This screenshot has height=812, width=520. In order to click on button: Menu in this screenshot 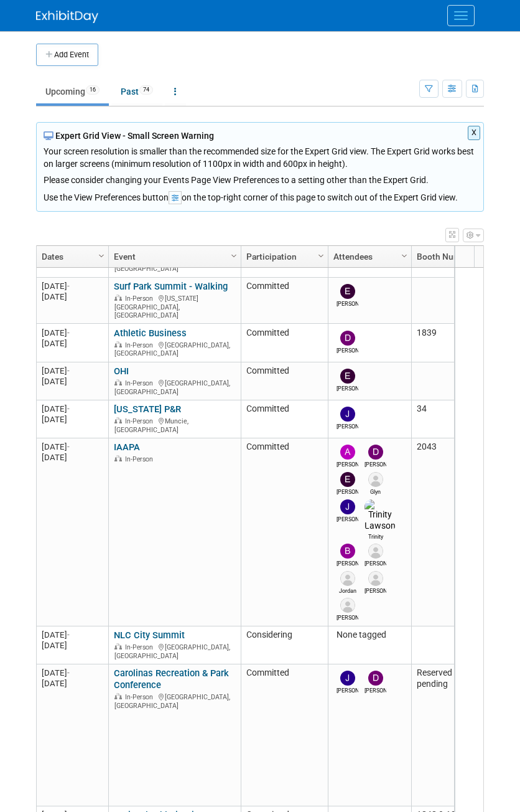, I will do `click(461, 16)`.